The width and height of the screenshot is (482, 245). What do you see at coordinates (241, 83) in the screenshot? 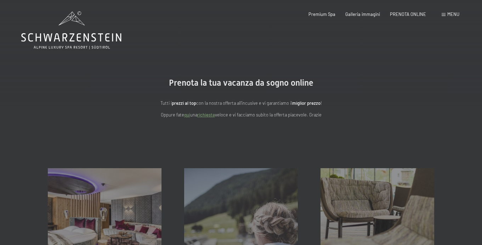
I see `span: Prenota la tua vacanza da sogno online` at bounding box center [241, 83].